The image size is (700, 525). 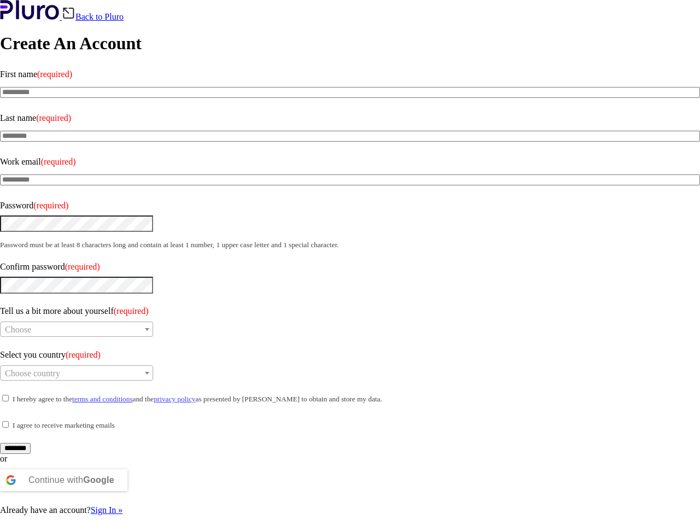 I want to click on a: privacy policy, so click(x=174, y=399).